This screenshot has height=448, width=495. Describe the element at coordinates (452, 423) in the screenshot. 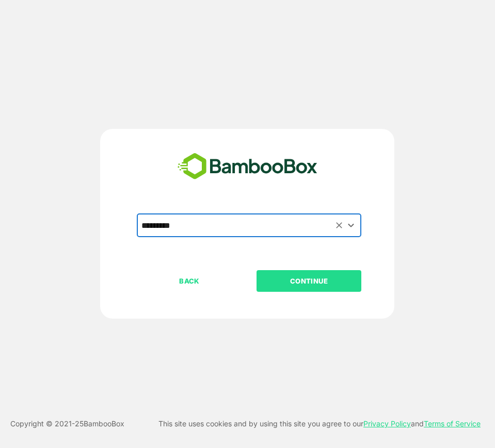

I see `a: Terms of Service` at that location.